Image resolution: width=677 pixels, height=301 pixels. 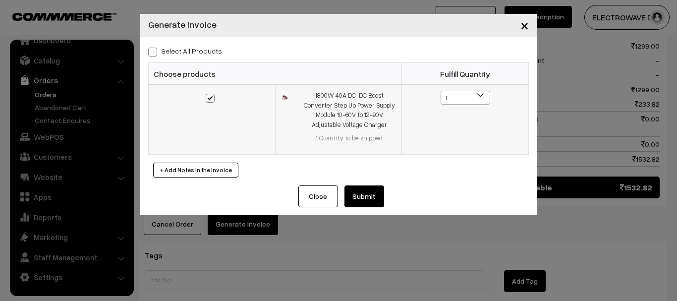 What do you see at coordinates (185, 51) in the screenshot?
I see `label: Select all Products` at bounding box center [185, 51].